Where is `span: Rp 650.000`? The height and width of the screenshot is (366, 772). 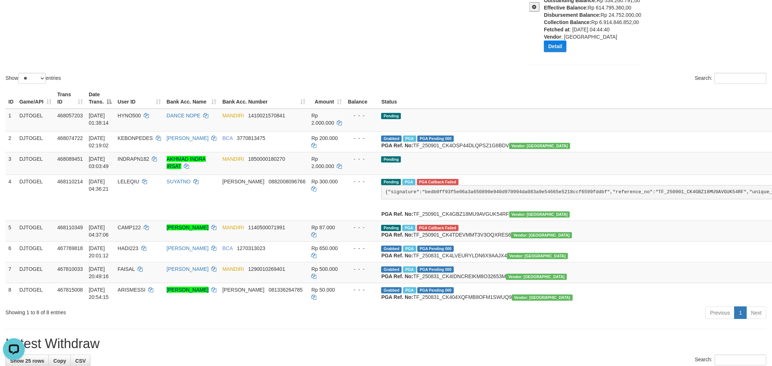 span: Rp 650.000 is located at coordinates (325, 248).